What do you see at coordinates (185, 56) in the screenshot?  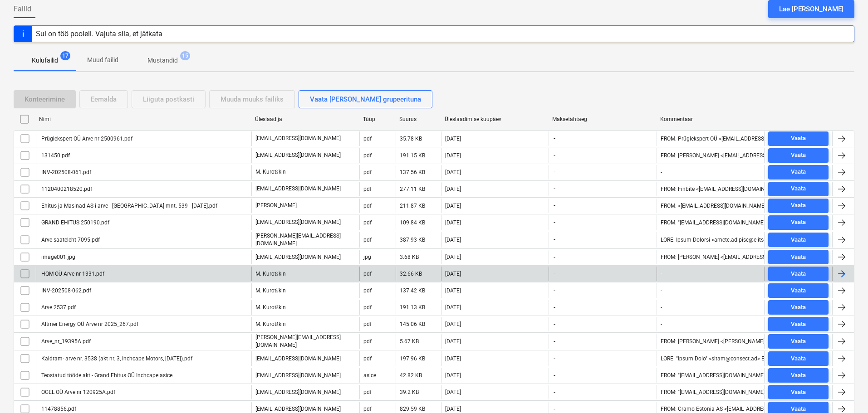 I see `span: 15` at bounding box center [185, 56].